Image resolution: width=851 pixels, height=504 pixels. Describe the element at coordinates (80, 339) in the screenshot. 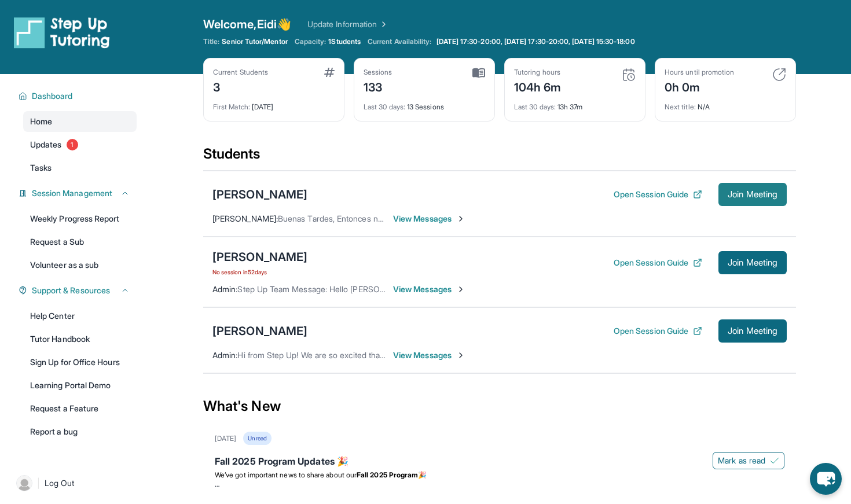

I see `a: Tutor Handbook` at that location.